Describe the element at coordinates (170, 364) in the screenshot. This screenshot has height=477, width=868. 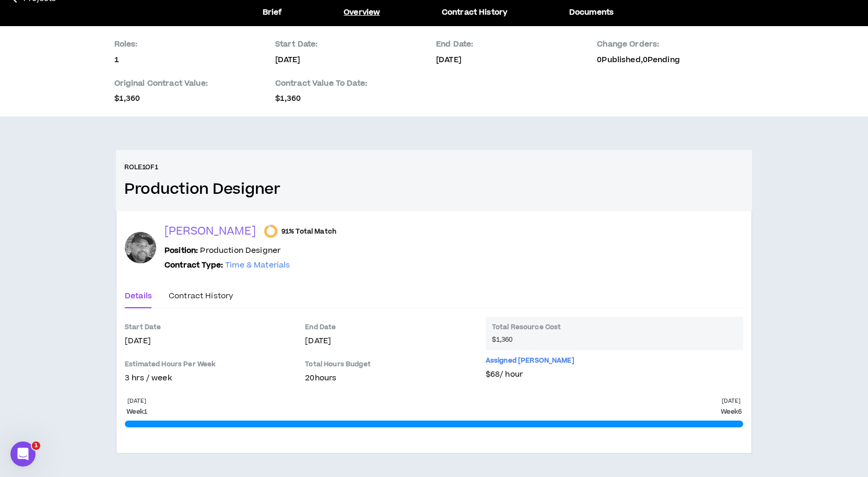
I see `p: Estimated Hours Per Week` at that location.